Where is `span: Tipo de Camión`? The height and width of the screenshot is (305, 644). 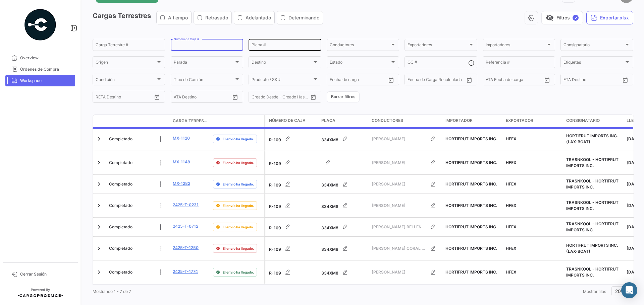 span: Tipo de Camión is located at coordinates (204, 81).